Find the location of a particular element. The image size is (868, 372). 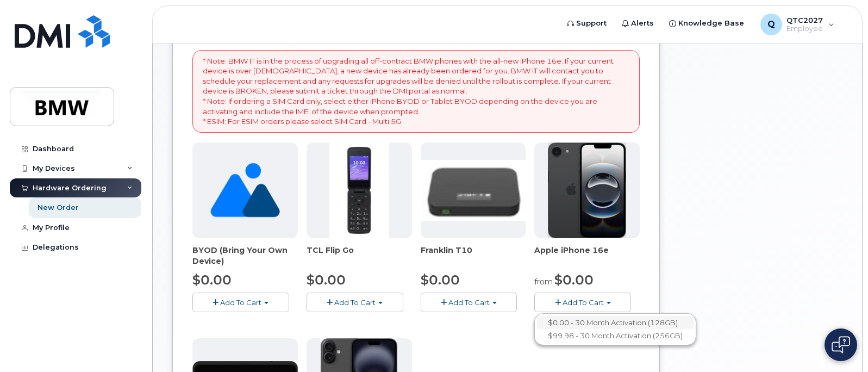

a: $99.98 - 30 Month Activation (256GB) is located at coordinates (616, 335).